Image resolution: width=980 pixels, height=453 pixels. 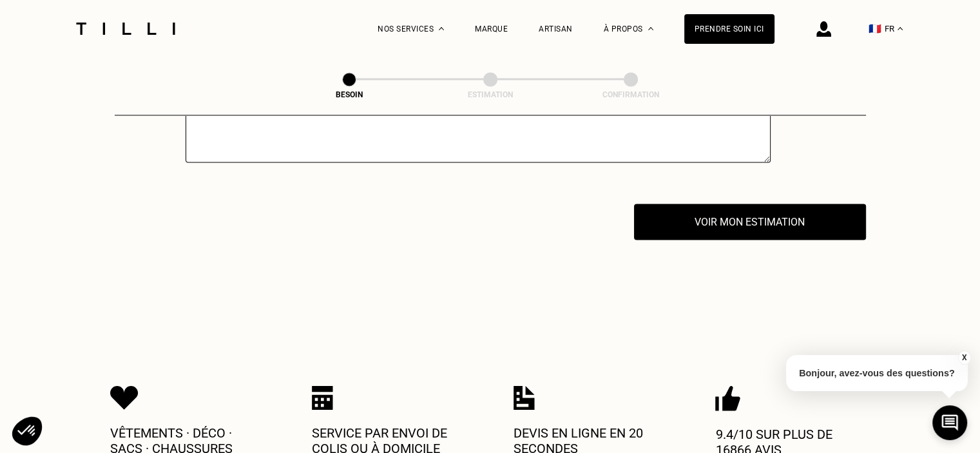 I want to click on p: Bonjour, avez-vous des questions?, so click(x=877, y=373).